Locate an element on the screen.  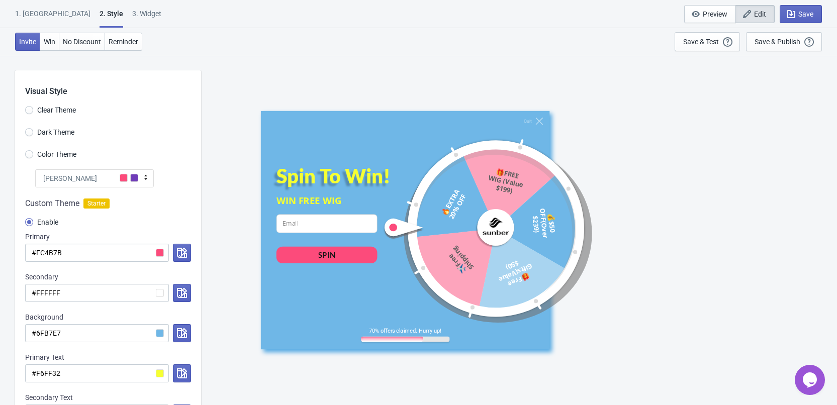
span: Enable is located at coordinates (48, 222).